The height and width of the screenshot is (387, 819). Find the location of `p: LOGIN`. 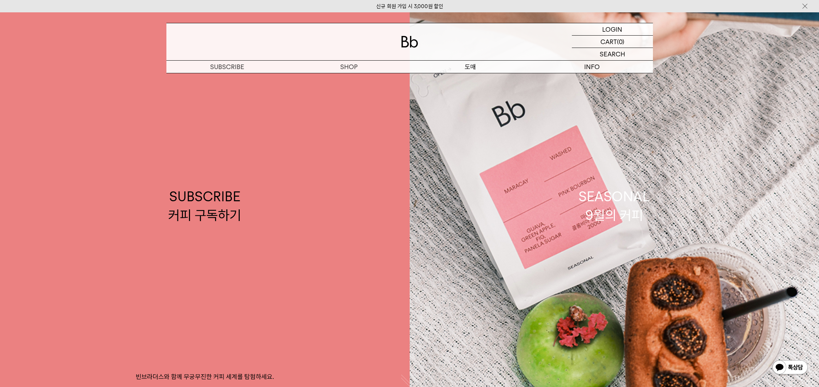

p: LOGIN is located at coordinates (612, 29).